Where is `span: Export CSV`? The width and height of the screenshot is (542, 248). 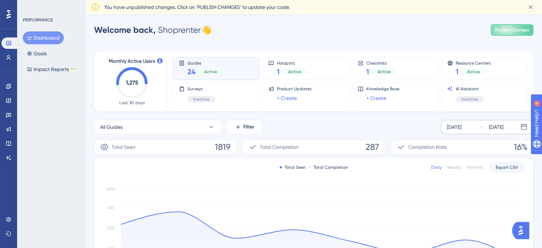 span: Export CSV is located at coordinates (507, 167).